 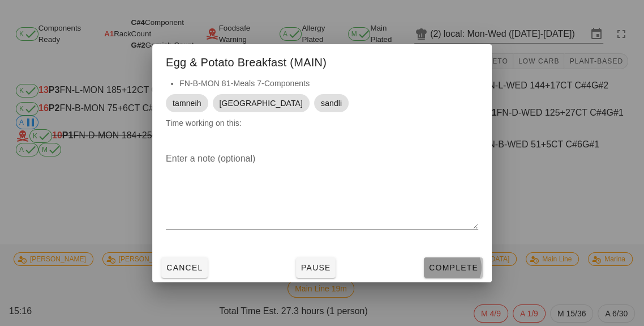 What do you see at coordinates (453, 267) in the screenshot?
I see `button: Complete` at bounding box center [453, 267].